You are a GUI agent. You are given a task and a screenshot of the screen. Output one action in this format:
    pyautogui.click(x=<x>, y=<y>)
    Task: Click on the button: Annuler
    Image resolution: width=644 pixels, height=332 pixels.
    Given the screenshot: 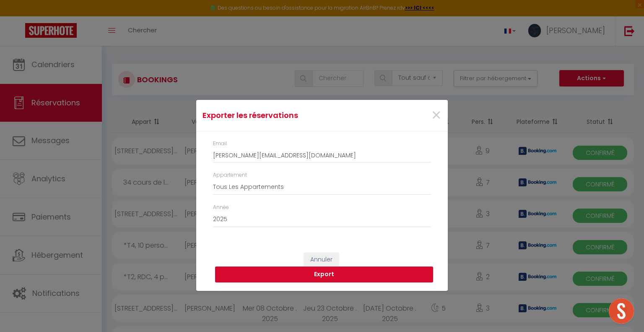 What is the action you would take?
    pyautogui.click(x=321, y=259)
    